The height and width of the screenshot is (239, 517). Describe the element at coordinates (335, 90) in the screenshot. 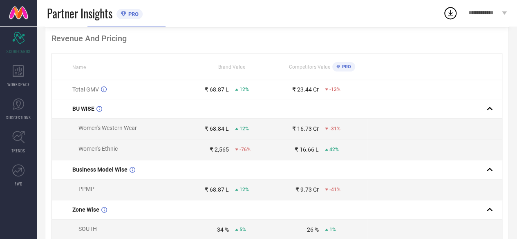

I see `span: -13%` at that location.